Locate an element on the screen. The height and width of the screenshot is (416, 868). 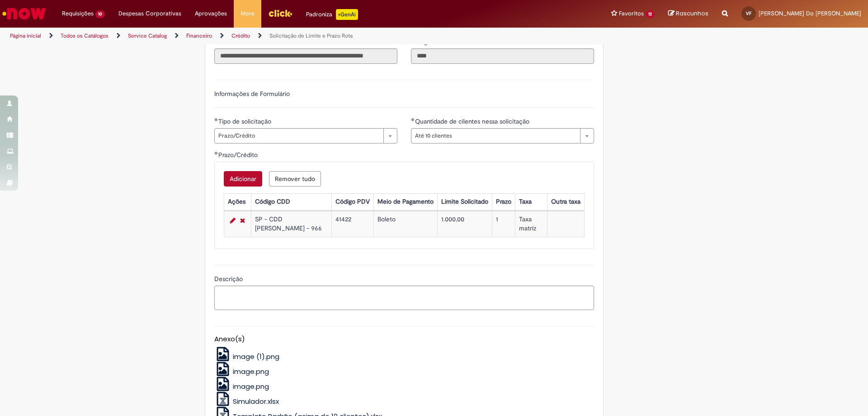
td: 41422 is located at coordinates (353, 223).